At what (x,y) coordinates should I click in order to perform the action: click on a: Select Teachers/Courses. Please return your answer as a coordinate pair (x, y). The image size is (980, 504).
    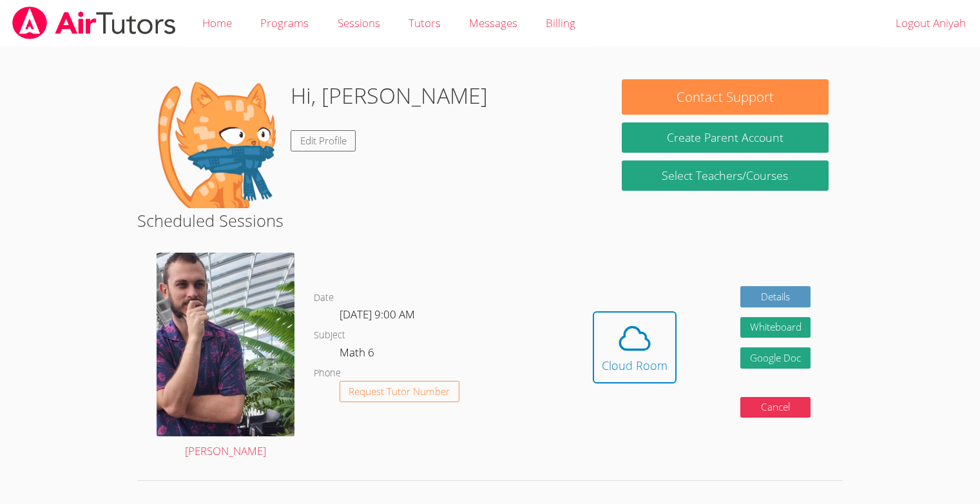
    Looking at the image, I should click on (725, 175).